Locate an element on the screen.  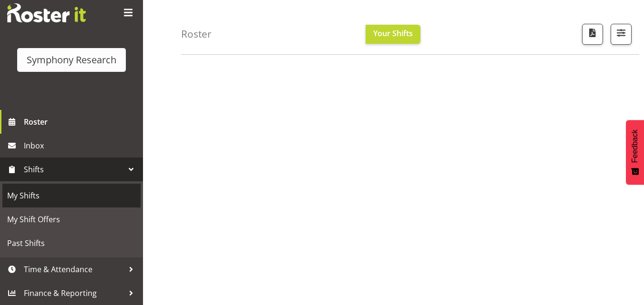
a: Past Shifts is located at coordinates (71, 243).